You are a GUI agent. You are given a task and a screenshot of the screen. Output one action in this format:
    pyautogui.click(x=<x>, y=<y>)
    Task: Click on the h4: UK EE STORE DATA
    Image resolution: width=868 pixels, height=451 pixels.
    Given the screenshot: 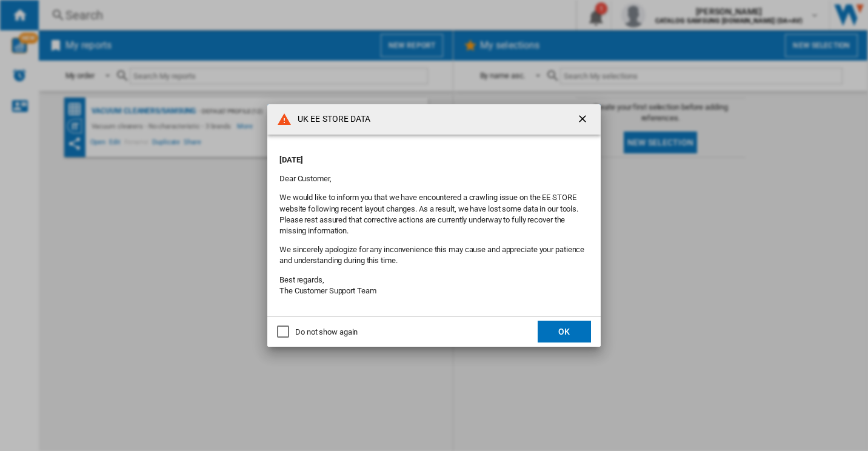 What is the action you would take?
    pyautogui.click(x=331, y=119)
    